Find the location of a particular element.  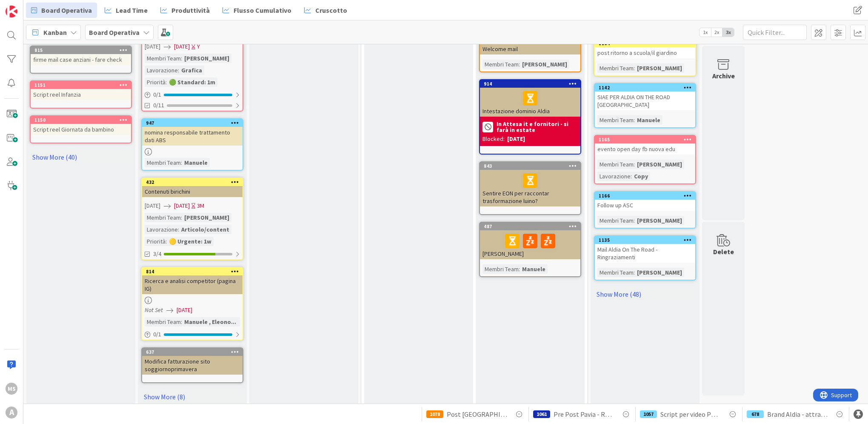

span: 3/4 is located at coordinates (157, 254).